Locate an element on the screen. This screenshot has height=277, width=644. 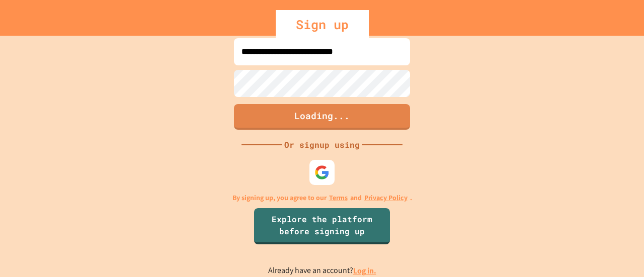
a: Log in. is located at coordinates (365, 270).